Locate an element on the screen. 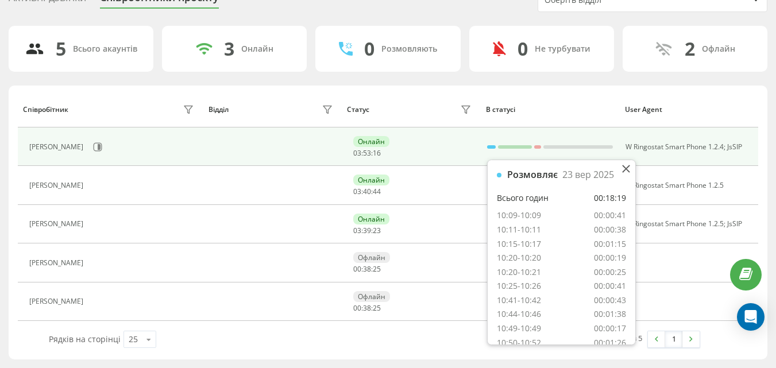 The image size is (776, 368). span: 44 is located at coordinates (377, 191).